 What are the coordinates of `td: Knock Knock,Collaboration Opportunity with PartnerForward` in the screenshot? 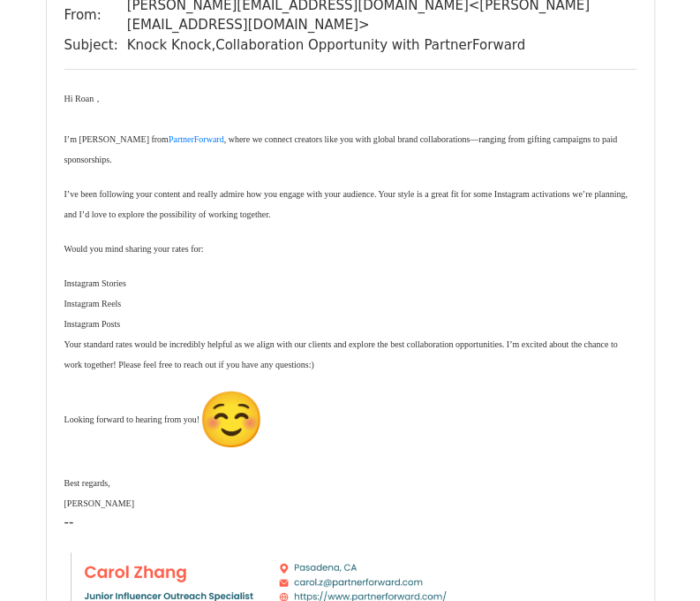 It's located at (381, 45).